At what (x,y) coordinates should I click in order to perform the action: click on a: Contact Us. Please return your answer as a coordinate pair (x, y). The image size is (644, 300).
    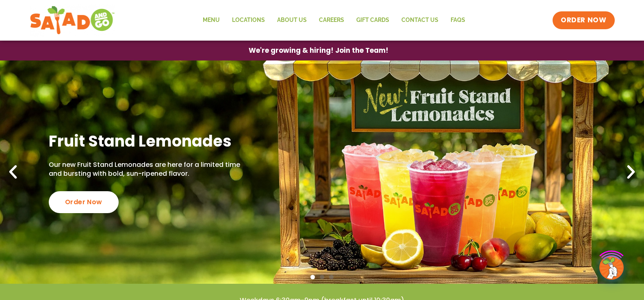
    Looking at the image, I should click on (420, 20).